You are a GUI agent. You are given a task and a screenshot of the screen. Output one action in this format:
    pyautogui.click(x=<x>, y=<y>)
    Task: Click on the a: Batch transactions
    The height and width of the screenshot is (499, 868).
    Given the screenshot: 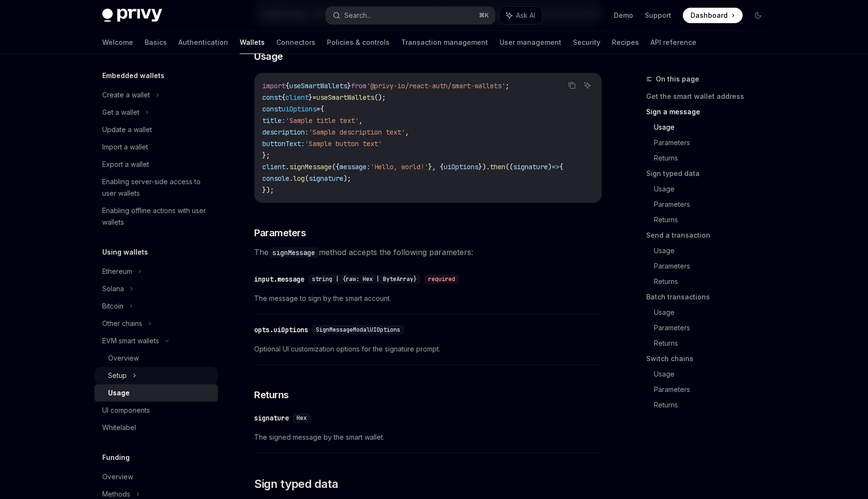 What is the action you would take?
    pyautogui.click(x=710, y=297)
    